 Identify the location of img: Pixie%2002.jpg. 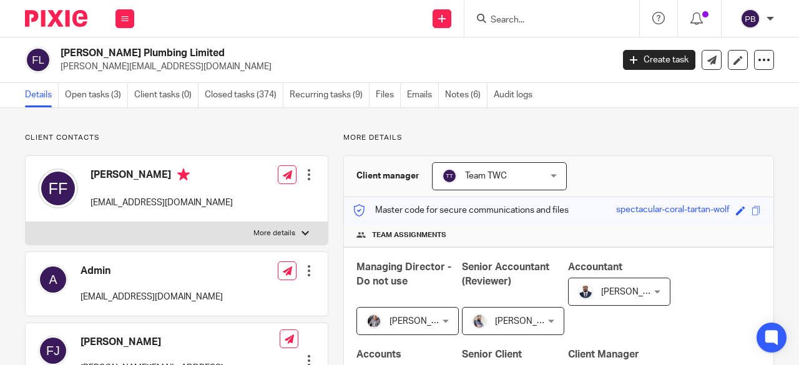
(479, 321).